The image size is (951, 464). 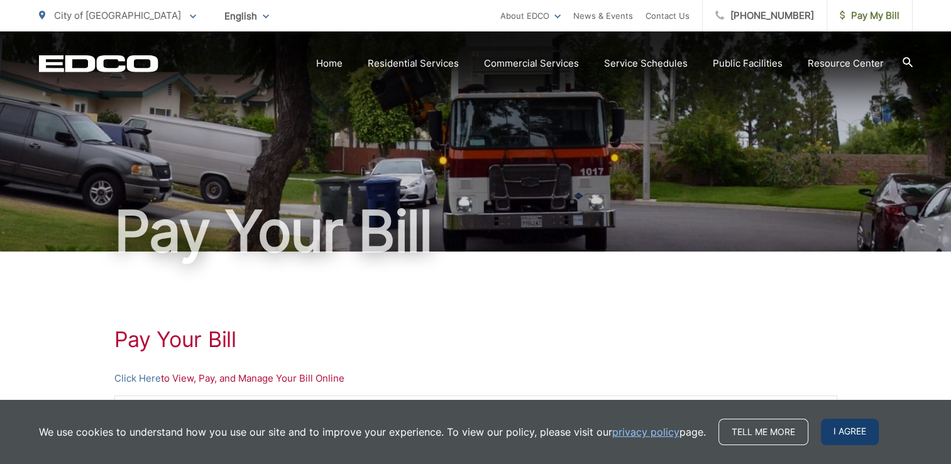 I want to click on a: Contact Us, so click(x=668, y=16).